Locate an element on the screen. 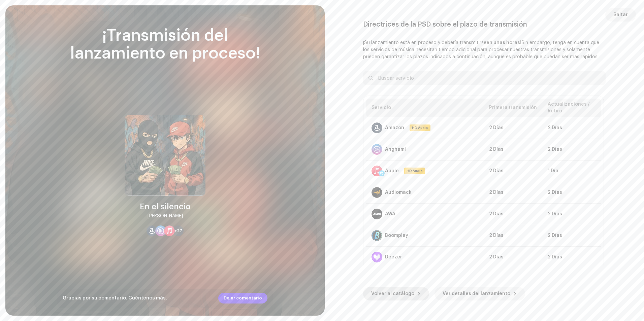 This screenshot has width=644, height=321. img: 0b5ab205-1e1a-4db0-a227-0d626394a7e9 is located at coordinates (165, 156).